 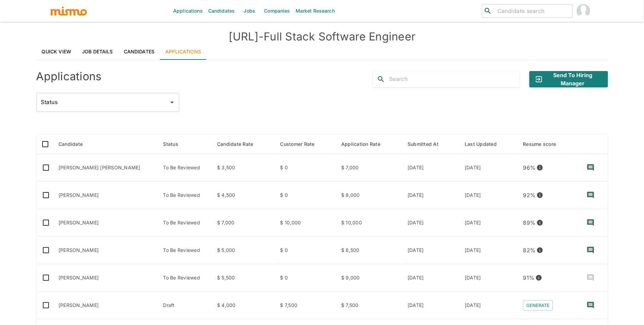 What do you see at coordinates (56, 52) in the screenshot?
I see `a: Quick View` at bounding box center [56, 52].